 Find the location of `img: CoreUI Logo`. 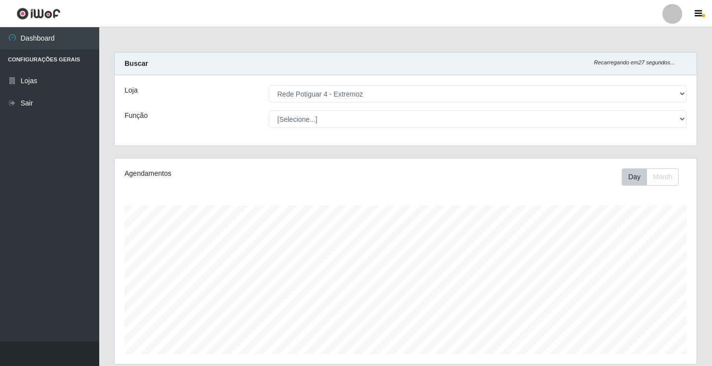

img: CoreUI Logo is located at coordinates (38, 13).